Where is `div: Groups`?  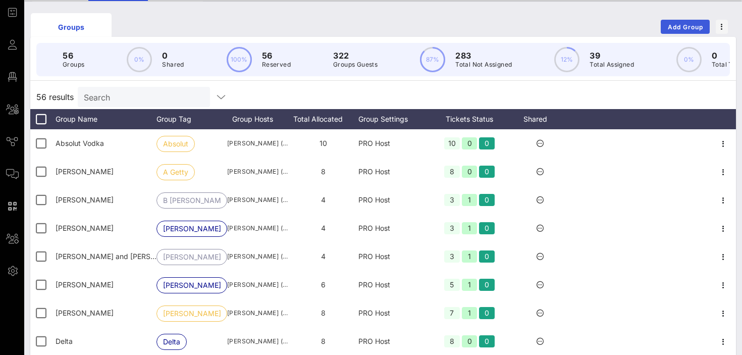 div: Groups is located at coordinates (71, 27).